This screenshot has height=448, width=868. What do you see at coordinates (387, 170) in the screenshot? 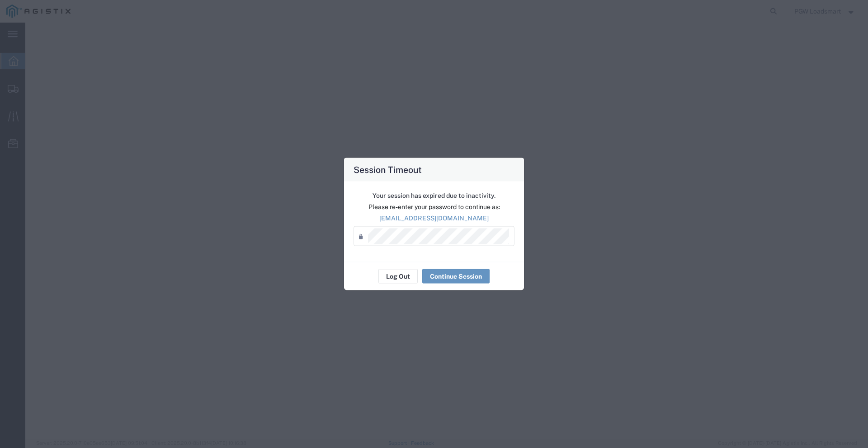
I see `h4: Session Timeout` at bounding box center [387, 170].